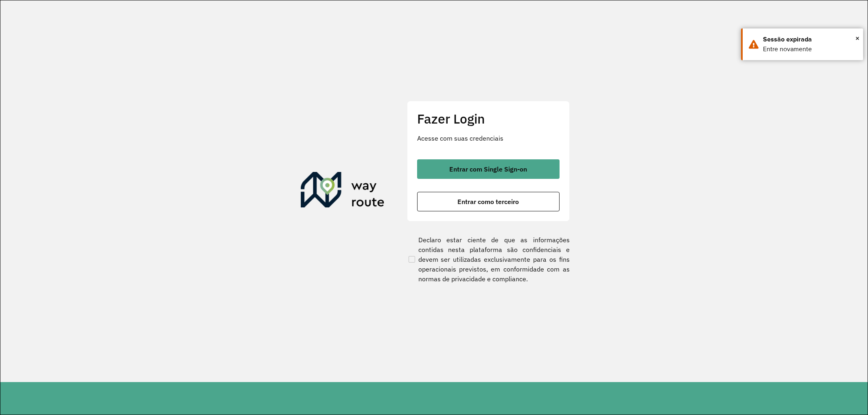 This screenshot has width=868, height=415. Describe the element at coordinates (488, 119) in the screenshot. I see `h2: Fazer Login` at that location.